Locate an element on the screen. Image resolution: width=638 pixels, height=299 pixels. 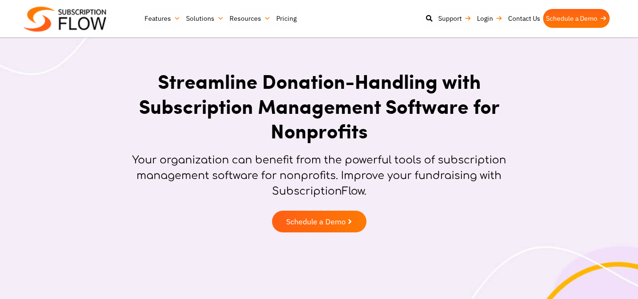
a: Login is located at coordinates (490, 18).